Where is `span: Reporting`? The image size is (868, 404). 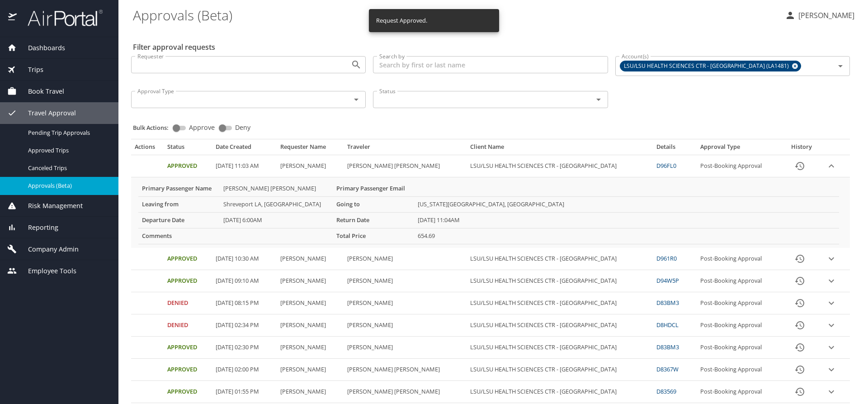
span: Reporting is located at coordinates (38, 227).